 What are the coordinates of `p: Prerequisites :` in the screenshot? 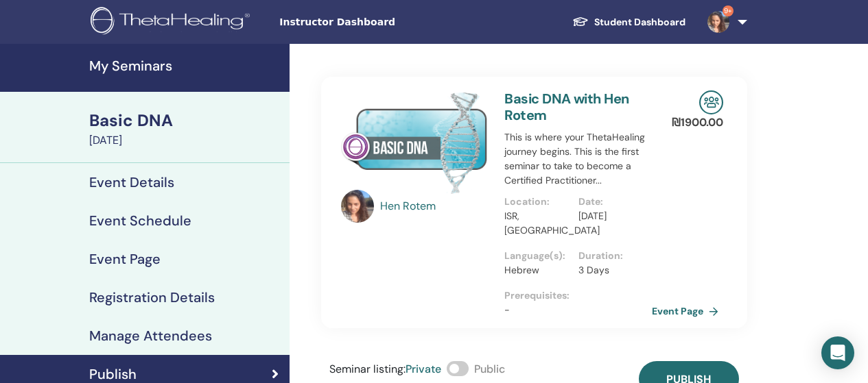 It's located at (578, 295).